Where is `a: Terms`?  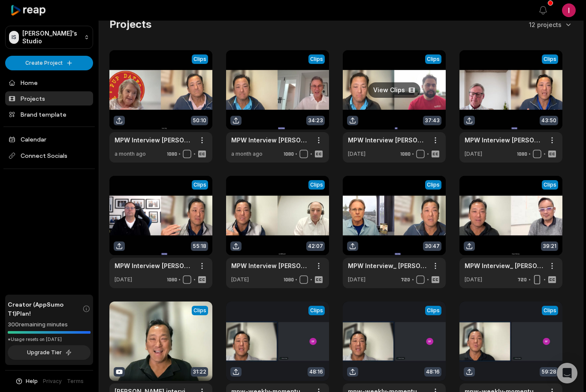
a: Terms is located at coordinates (75, 381).